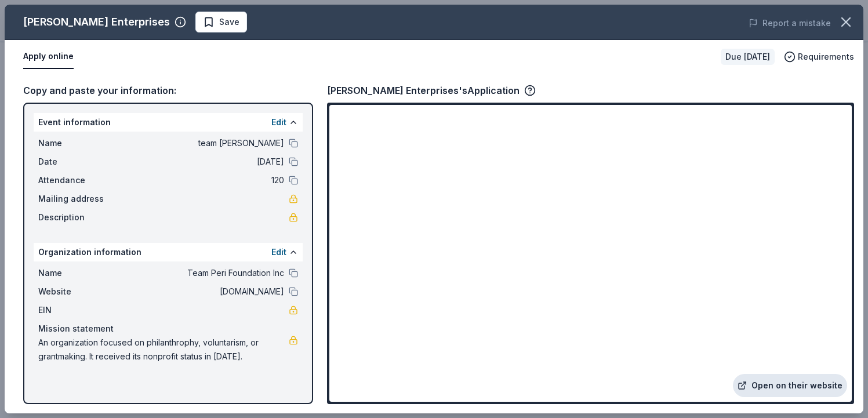  What do you see at coordinates (168, 122) in the screenshot?
I see `div: Event information` at bounding box center [168, 122].